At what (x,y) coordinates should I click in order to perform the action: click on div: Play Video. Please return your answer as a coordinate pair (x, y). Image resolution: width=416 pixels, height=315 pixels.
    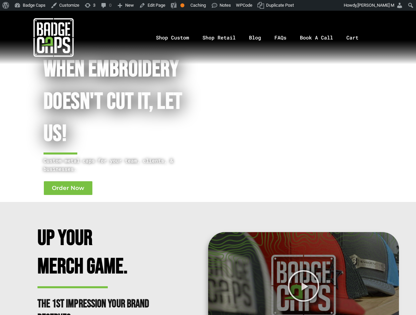
    Looking at the image, I should click on (303, 286).